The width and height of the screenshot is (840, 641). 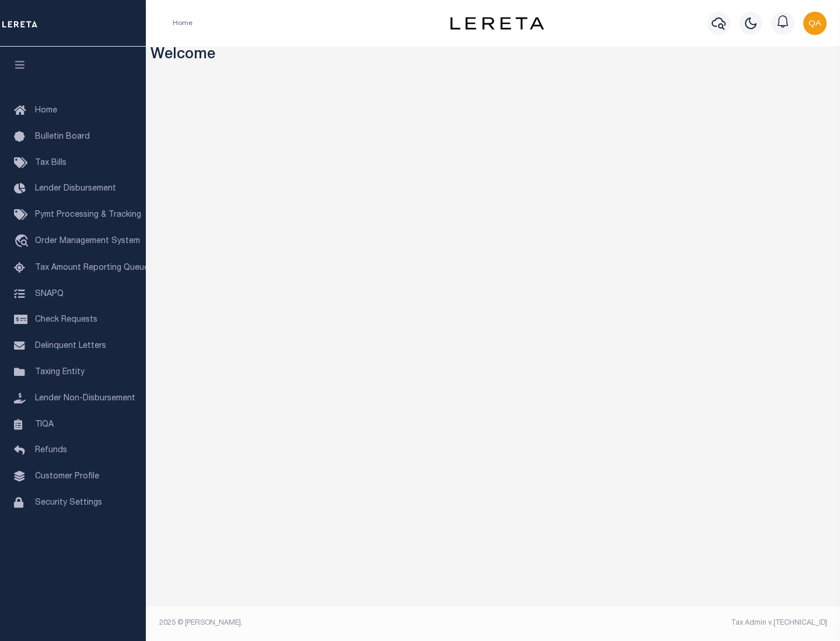 I want to click on span: Order Management System, so click(x=87, y=242).